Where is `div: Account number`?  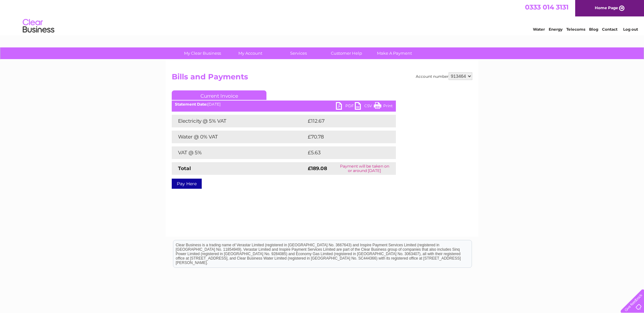 div: Account number is located at coordinates (444, 76).